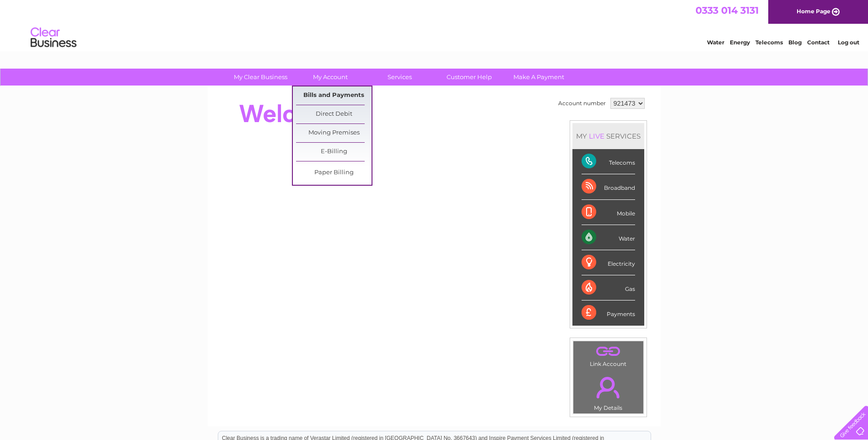 The height and width of the screenshot is (440, 868). What do you see at coordinates (818, 42) in the screenshot?
I see `a: Contact` at bounding box center [818, 42].